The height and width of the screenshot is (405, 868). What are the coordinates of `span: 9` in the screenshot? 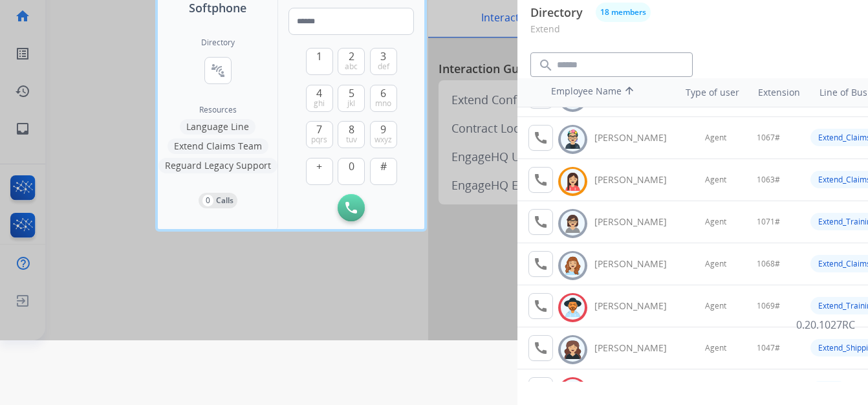 It's located at (383, 130).